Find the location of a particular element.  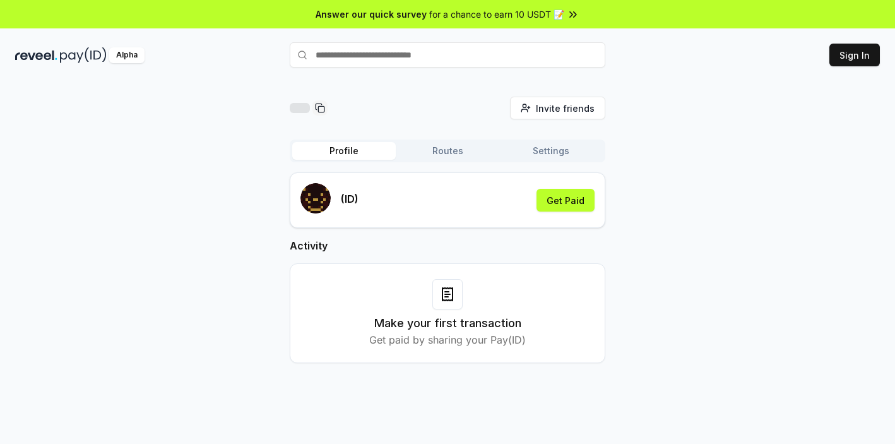

button: Get Paid is located at coordinates (566, 200).